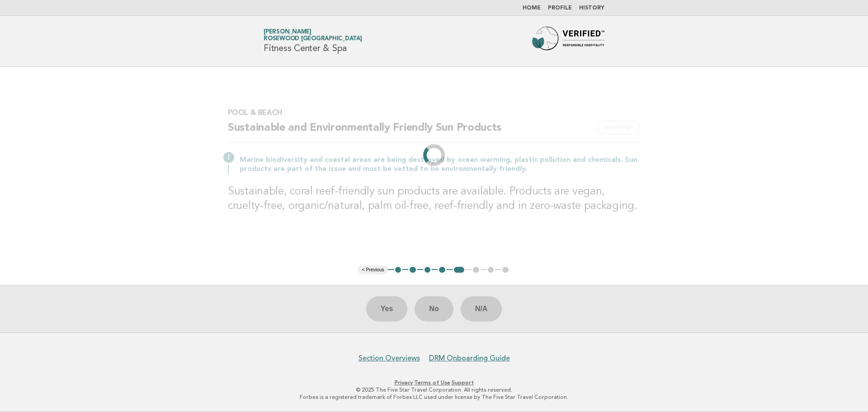 The image size is (868, 412). I want to click on a: Home, so click(532, 9).